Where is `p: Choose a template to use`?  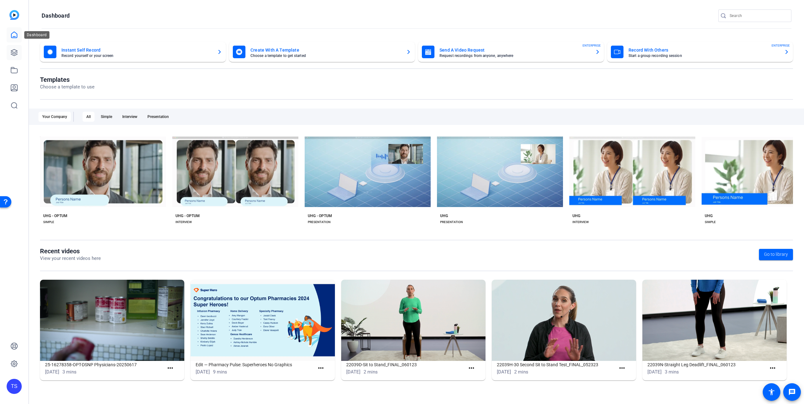
p: Choose a template to use is located at coordinates (67, 87).